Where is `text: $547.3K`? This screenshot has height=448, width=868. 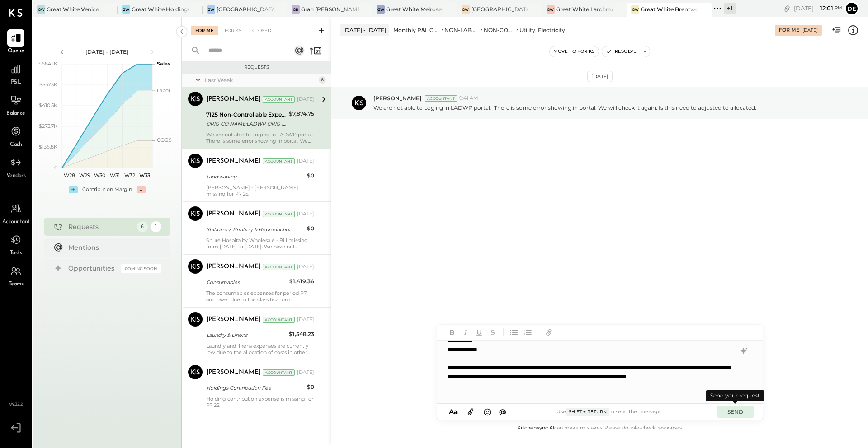 text: $547.3K is located at coordinates (48, 85).